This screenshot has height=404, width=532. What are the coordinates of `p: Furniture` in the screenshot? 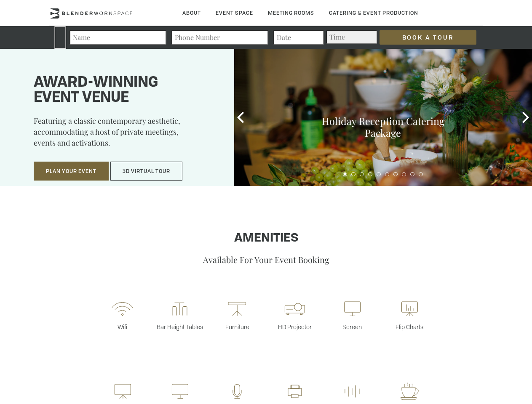 It's located at (237, 327).